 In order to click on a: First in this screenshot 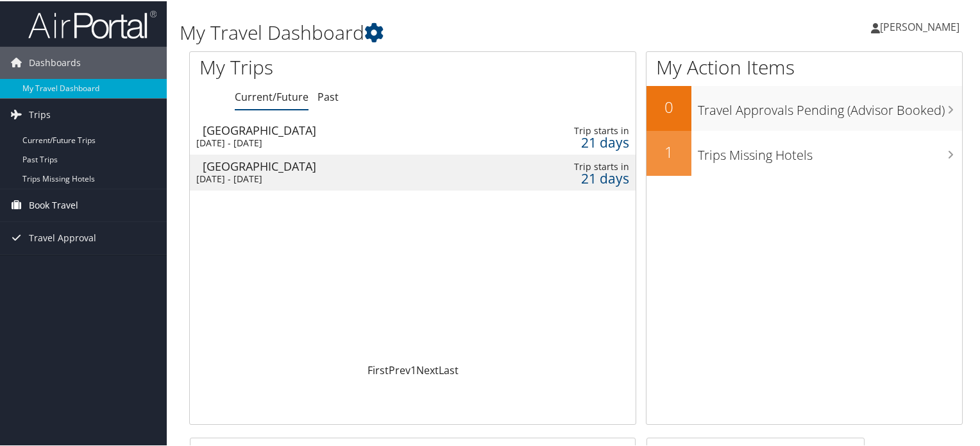, I will do `click(378, 369)`.